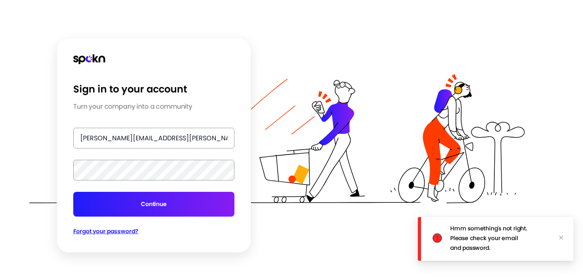 The width and height of the screenshot is (583, 277). Describe the element at coordinates (154, 204) in the screenshot. I see `button: Continue` at that location.